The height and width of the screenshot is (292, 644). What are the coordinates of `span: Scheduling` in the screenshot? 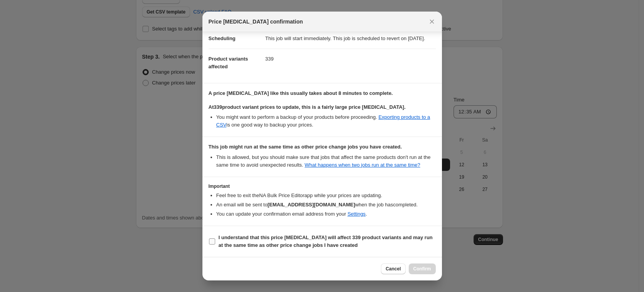 It's located at (222, 38).